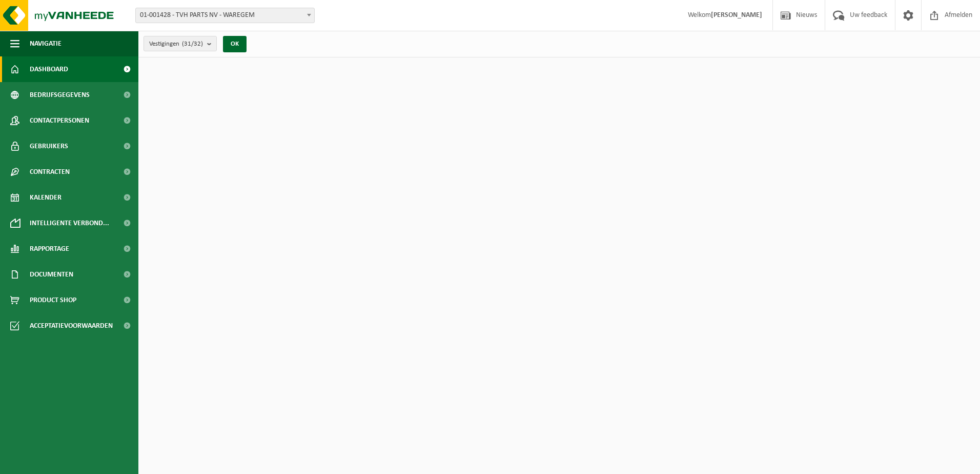 This screenshot has width=980, height=474. I want to click on span: Bedrijfsgegevens, so click(60, 95).